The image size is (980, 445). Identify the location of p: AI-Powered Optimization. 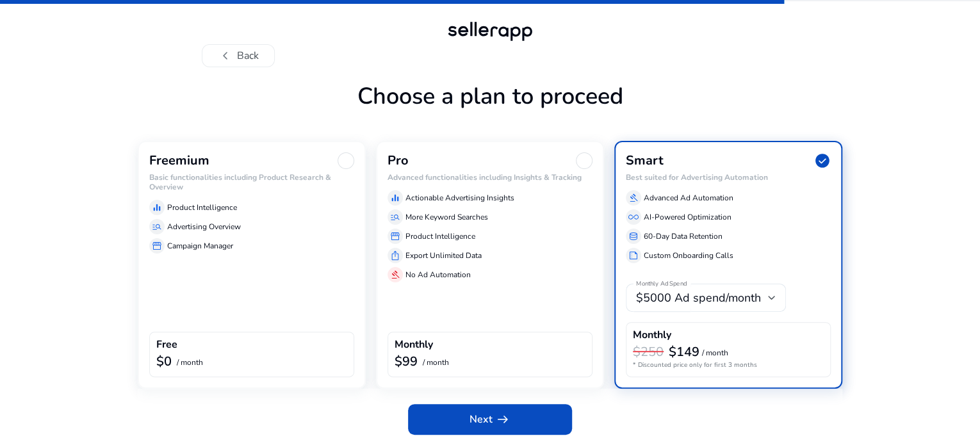
(687, 217).